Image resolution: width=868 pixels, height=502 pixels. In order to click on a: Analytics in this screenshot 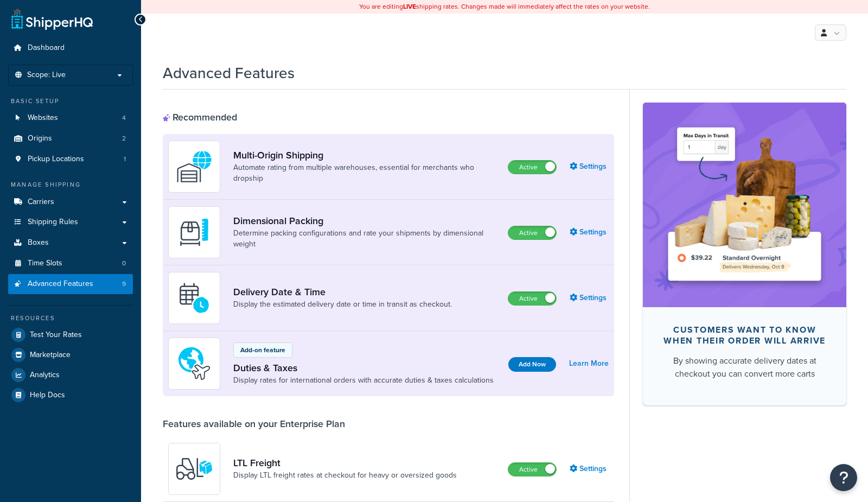, I will do `click(70, 375)`.